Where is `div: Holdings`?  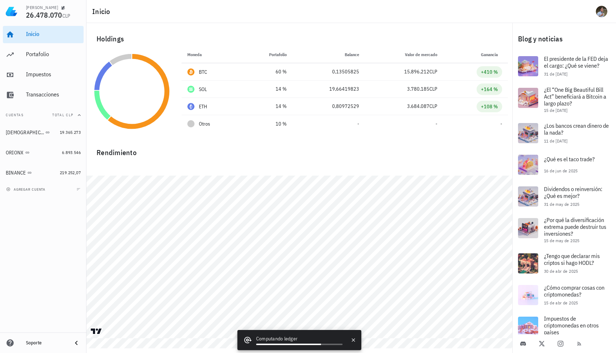 div: Holdings is located at coordinates (299, 39).